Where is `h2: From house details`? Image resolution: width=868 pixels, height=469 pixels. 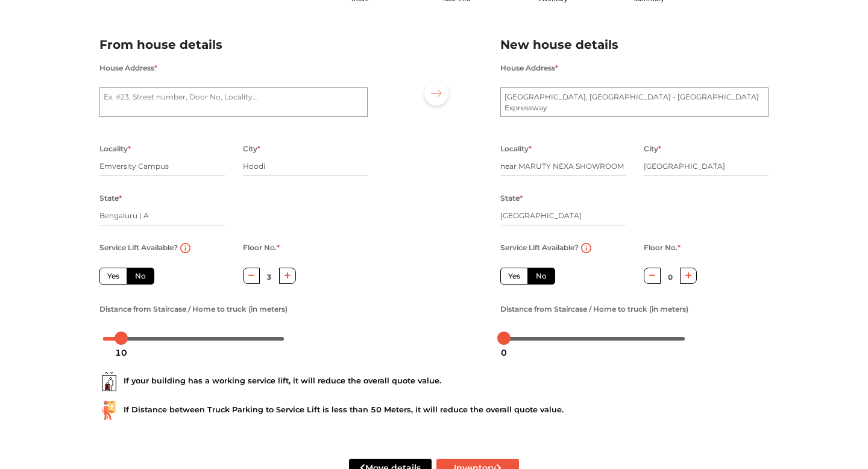
h2: From house details is located at coordinates (233, 44).